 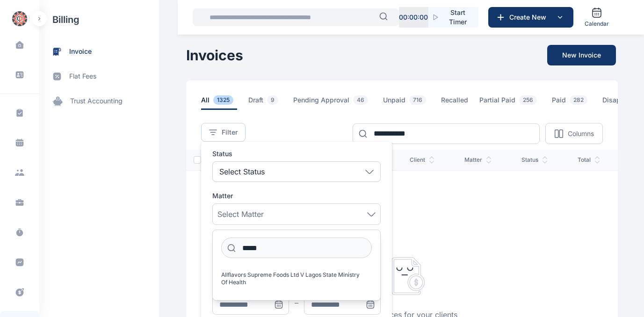 What do you see at coordinates (574, 133) in the screenshot?
I see `button: Columns` at bounding box center [574, 133].